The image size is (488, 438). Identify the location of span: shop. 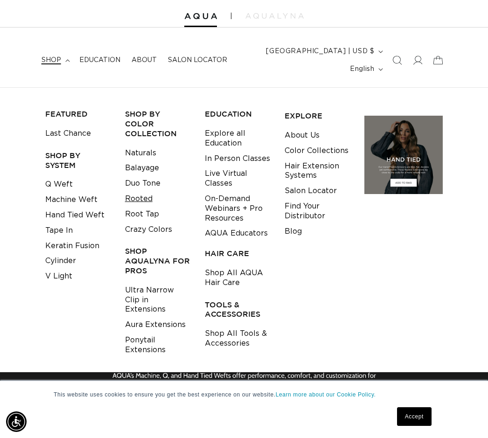
(51, 60).